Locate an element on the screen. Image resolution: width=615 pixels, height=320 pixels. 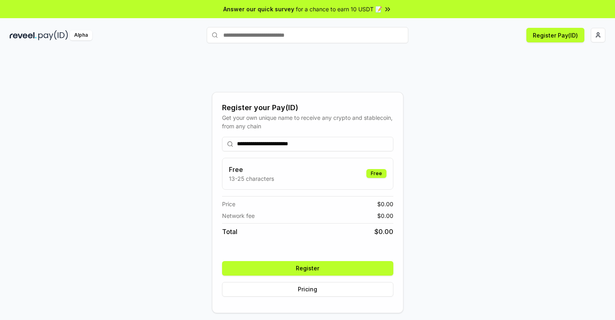
span: for a chance to earn 10 USDT 📝 is located at coordinates (339, 9).